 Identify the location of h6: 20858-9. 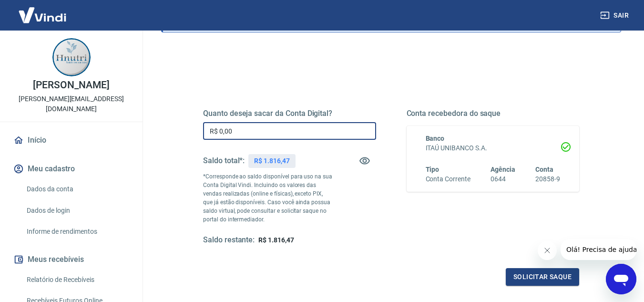
(547, 179).